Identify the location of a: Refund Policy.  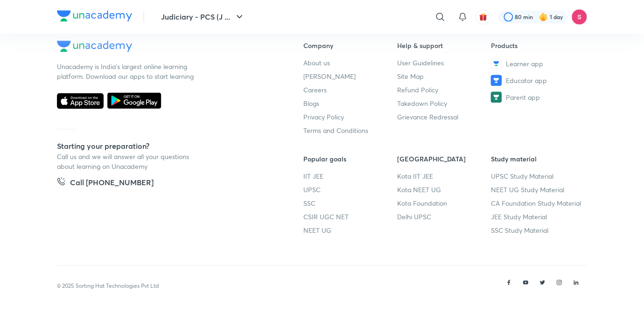
(444, 90).